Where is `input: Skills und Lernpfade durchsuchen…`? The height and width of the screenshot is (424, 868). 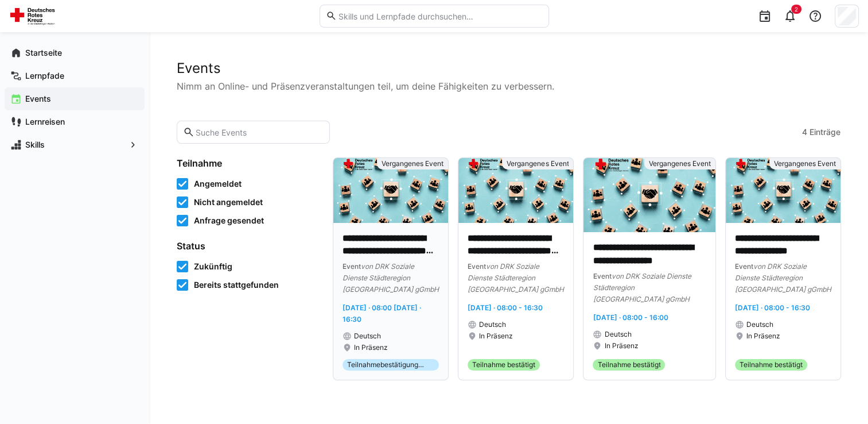 input: Skills und Lernpfade durchsuchen… is located at coordinates (439, 16).